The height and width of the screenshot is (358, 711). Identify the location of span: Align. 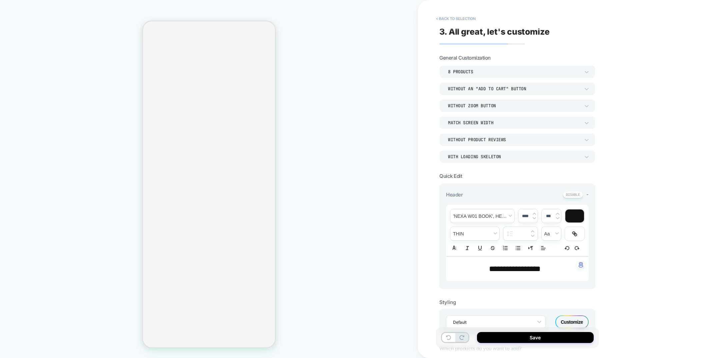
(543, 248).